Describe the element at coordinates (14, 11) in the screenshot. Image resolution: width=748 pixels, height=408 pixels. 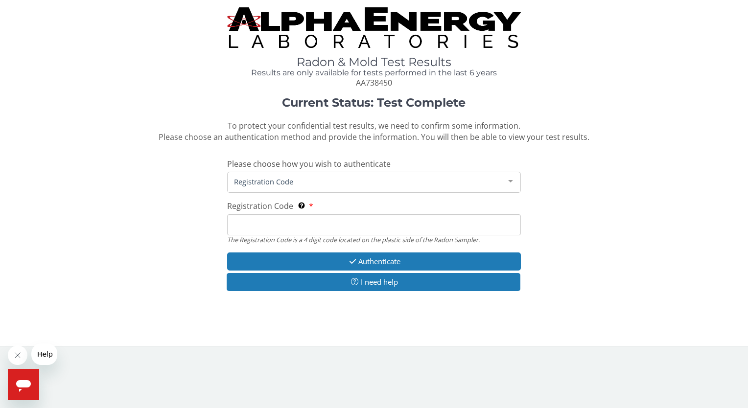
I see `span: Help` at that location.